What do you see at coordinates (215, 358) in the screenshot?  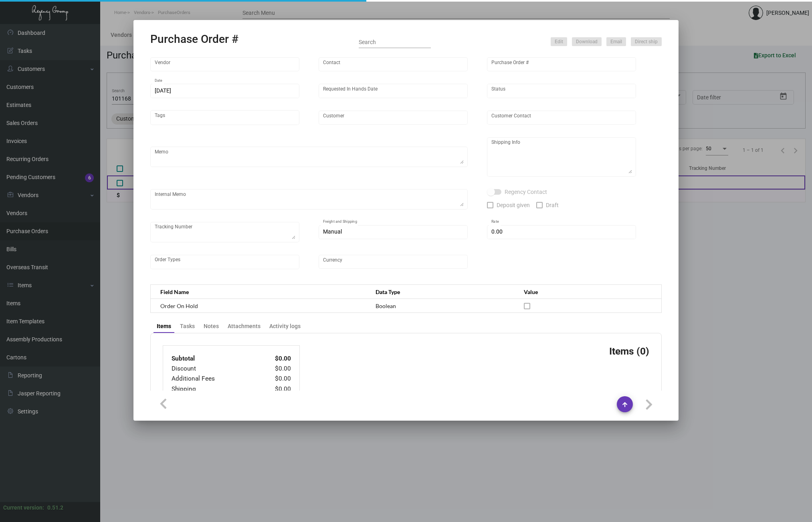 I see `td: Subtotal` at bounding box center [215, 358].